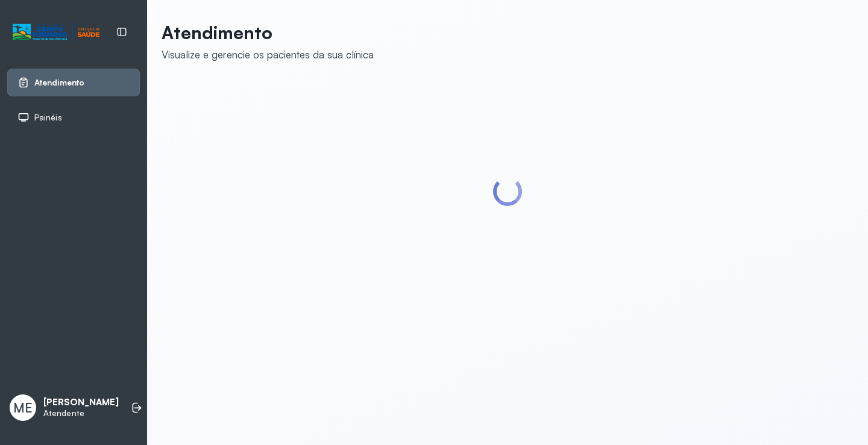  Describe the element at coordinates (59, 83) in the screenshot. I see `span: Atendimento` at that location.